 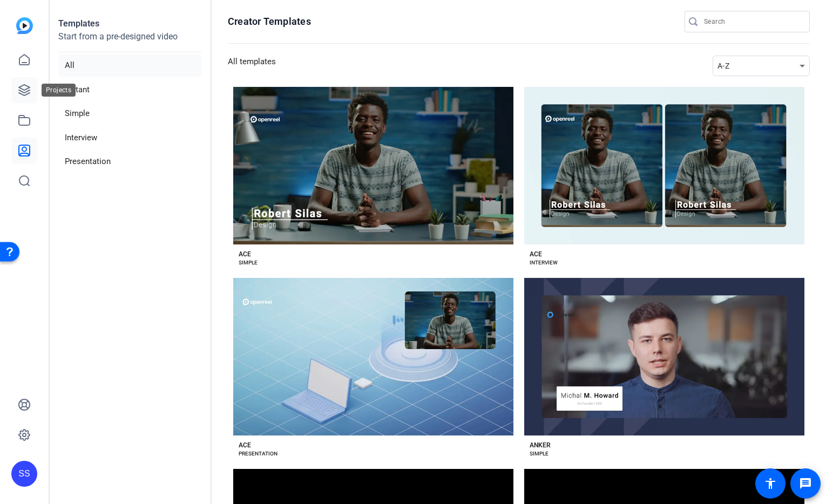 What do you see at coordinates (130, 90) in the screenshot?
I see `li: Instant` at bounding box center [130, 90].